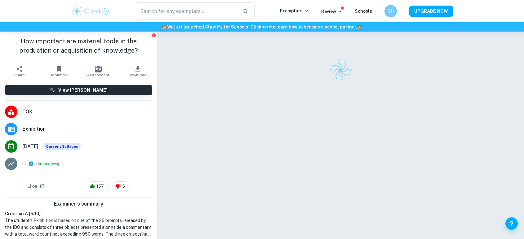 The width and height of the screenshot is (524, 239). I want to click on span: Download, so click(137, 75).